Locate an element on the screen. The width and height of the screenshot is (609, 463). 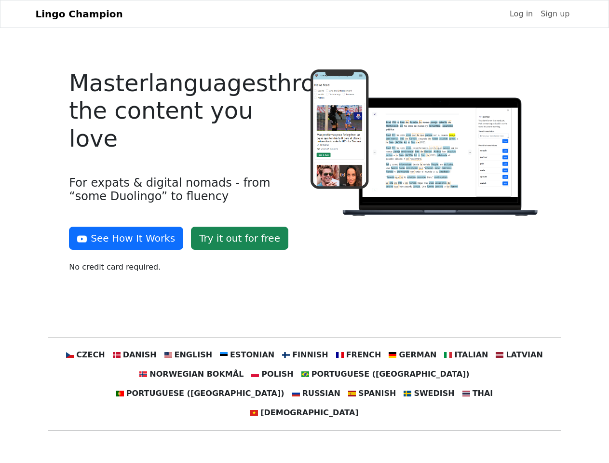
span: Estonian is located at coordinates (252, 355).